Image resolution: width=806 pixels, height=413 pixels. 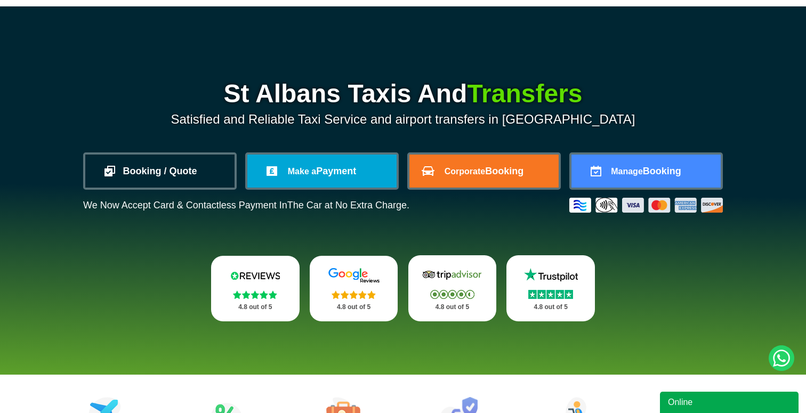 I want to click on a: Trustpilot Stars 4.8 out of 5, so click(x=551, y=288).